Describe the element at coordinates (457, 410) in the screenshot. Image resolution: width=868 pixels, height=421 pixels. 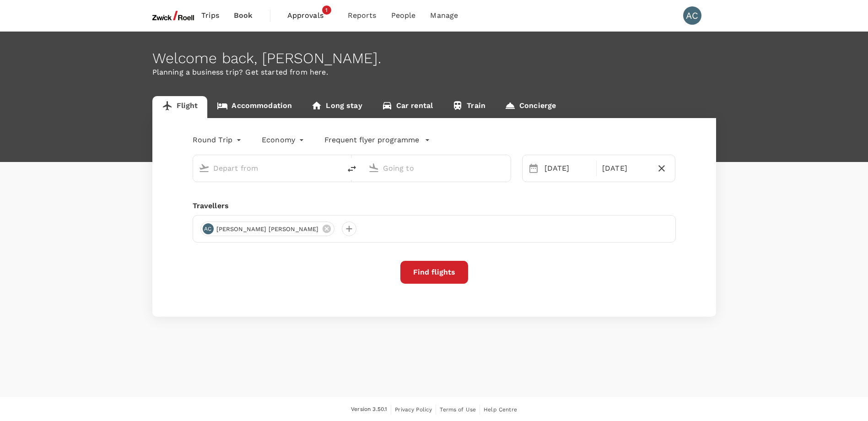
I see `a: Terms of Use` at that location.